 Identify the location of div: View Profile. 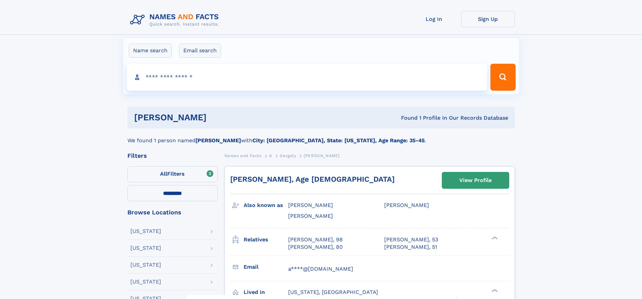
(476, 180).